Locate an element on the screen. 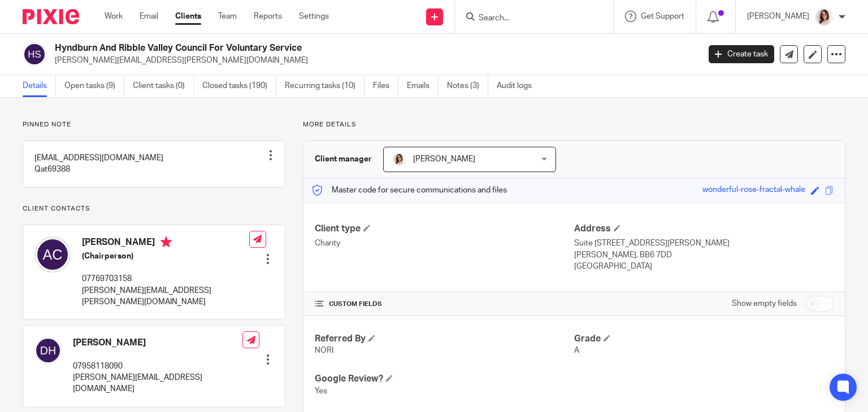 Image resolution: width=868 pixels, height=412 pixels. h4: Grade is located at coordinates (704, 339).